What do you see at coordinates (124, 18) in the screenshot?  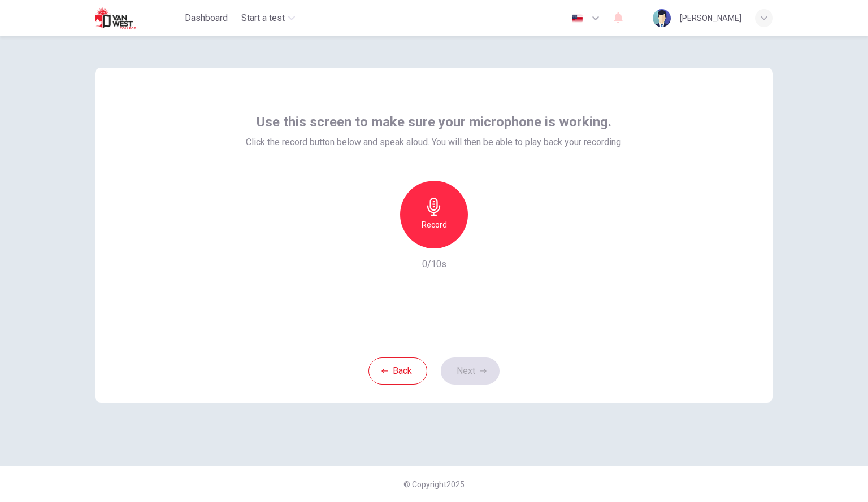 I see `img: Van West logo` at bounding box center [124, 18].